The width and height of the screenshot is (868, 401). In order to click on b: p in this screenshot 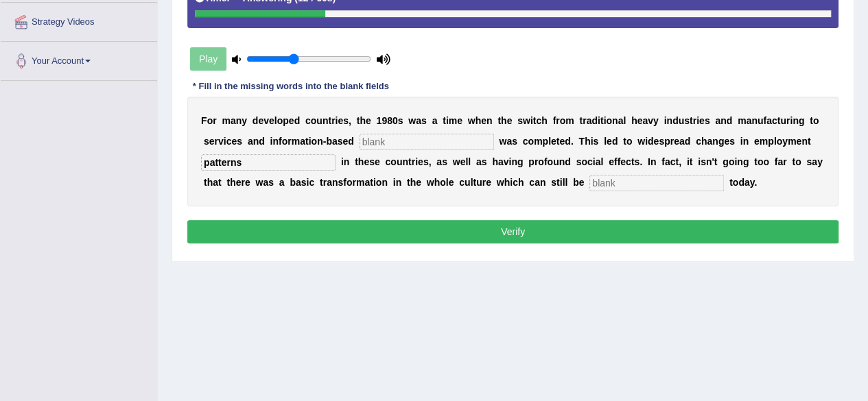, I will do `click(286, 121)`.